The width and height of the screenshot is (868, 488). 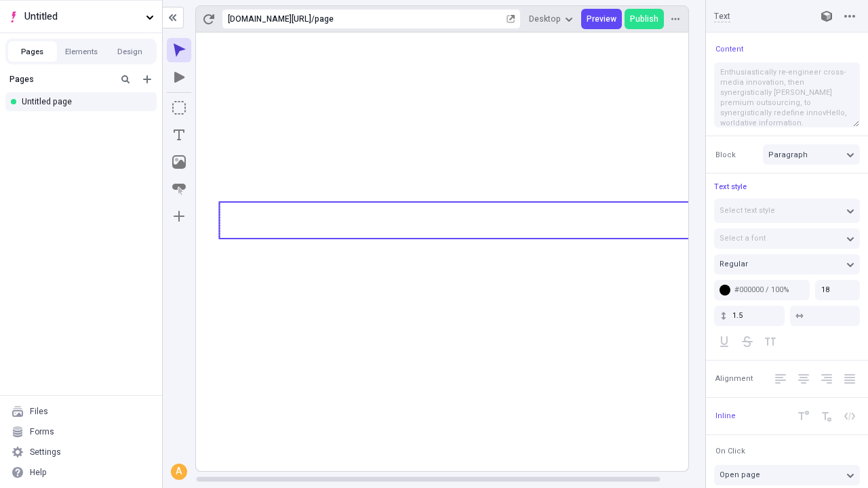 I want to click on span: Inline, so click(x=725, y=415).